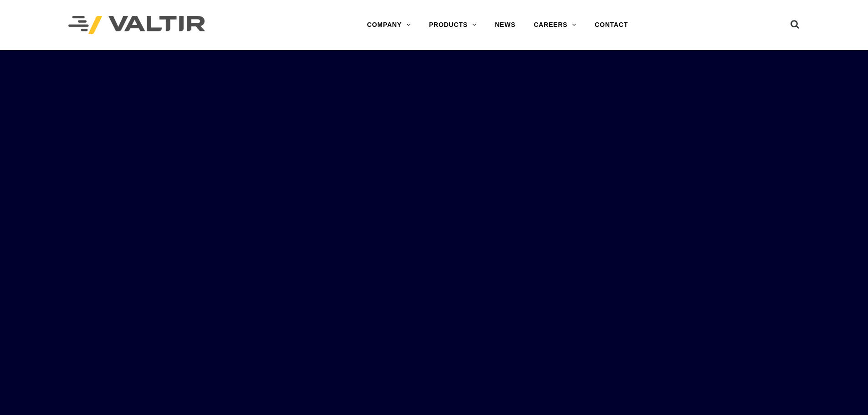 The width and height of the screenshot is (868, 415). I want to click on img: Valtir, so click(136, 26).